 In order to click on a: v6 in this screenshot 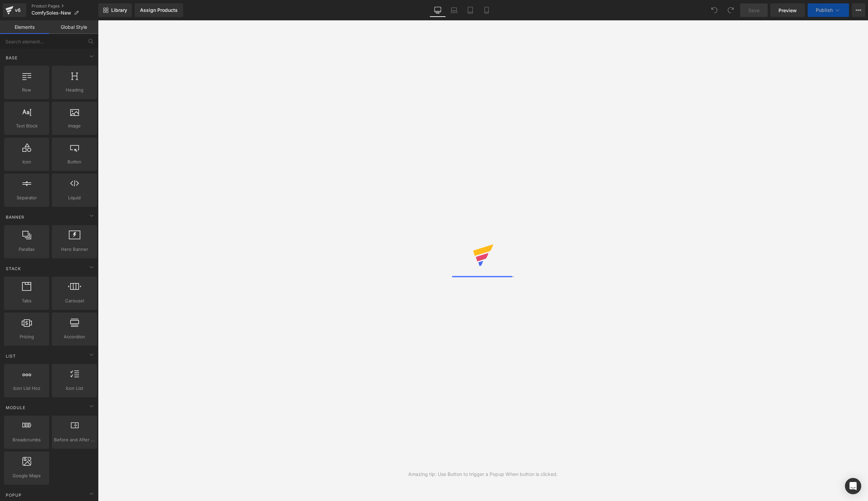, I will do `click(15, 11)`.